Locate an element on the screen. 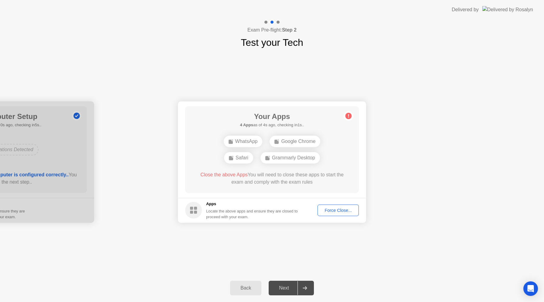 This screenshot has height=302, width=544. button: Back is located at coordinates (246, 288).